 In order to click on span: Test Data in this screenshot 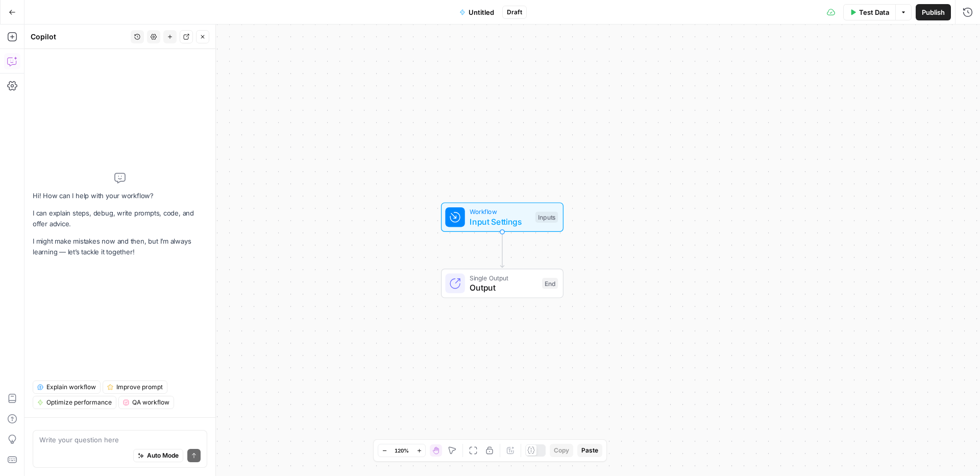, I will do `click(874, 12)`.